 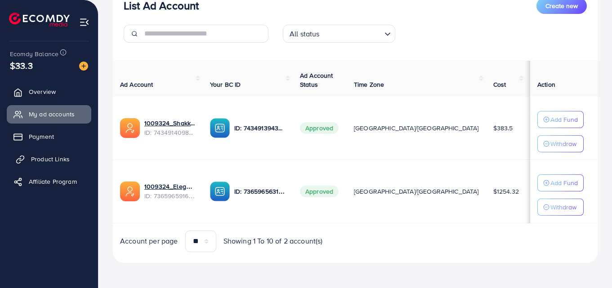 What do you see at coordinates (49, 92) in the screenshot?
I see `a: Overview` at bounding box center [49, 92].